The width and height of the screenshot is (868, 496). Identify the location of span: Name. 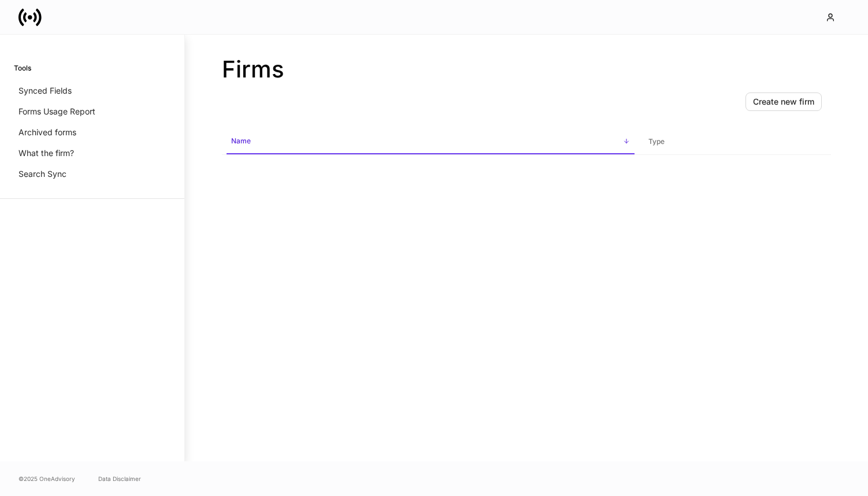
(431, 141).